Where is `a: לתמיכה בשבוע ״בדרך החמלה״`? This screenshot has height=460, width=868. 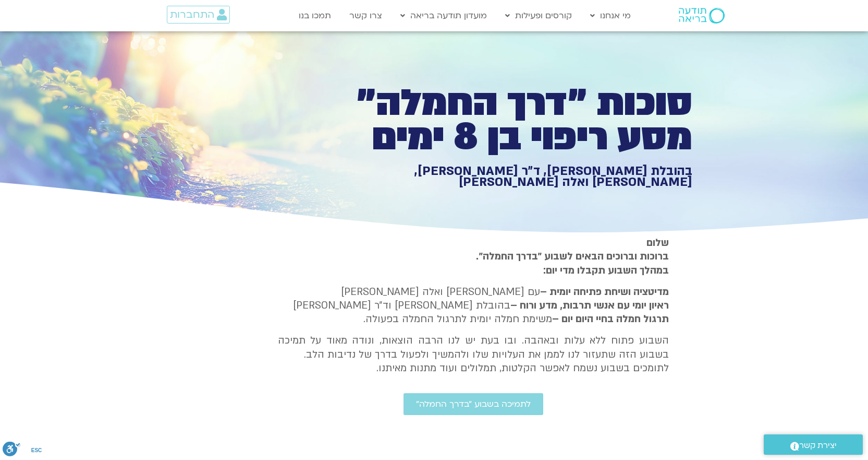 a: לתמיכה בשבוע ״בדרך החמלה״ is located at coordinates (473, 404).